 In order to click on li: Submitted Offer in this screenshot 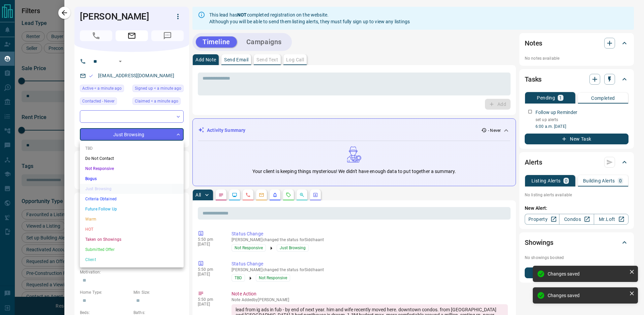, I will do `click(132, 249)`.